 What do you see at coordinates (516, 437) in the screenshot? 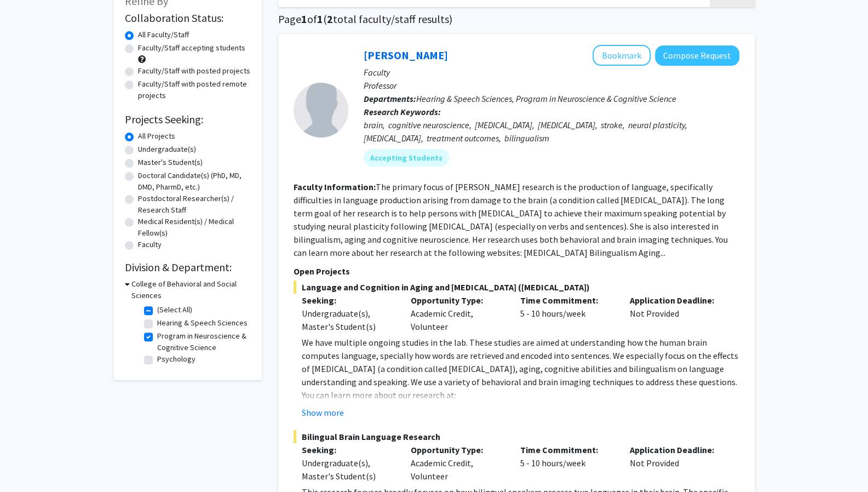
I see `span: Bilingual Brain Language Research` at bounding box center [516, 437].